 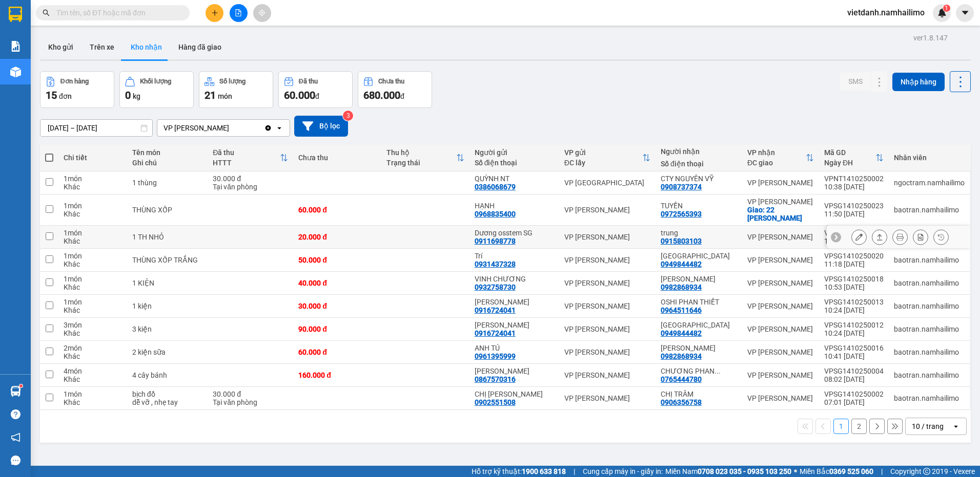 What do you see at coordinates (781, 214) in the screenshot?
I see `div: Giao: 22 Nguyên Hồng` at bounding box center [781, 214].